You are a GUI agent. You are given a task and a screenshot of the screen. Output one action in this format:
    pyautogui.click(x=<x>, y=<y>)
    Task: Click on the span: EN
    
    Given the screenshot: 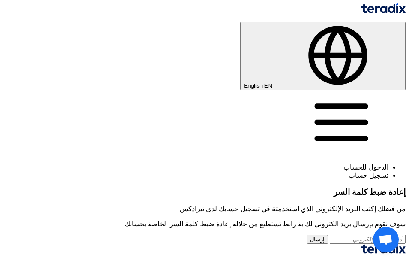 What is the action you would take?
    pyautogui.click(x=268, y=85)
    